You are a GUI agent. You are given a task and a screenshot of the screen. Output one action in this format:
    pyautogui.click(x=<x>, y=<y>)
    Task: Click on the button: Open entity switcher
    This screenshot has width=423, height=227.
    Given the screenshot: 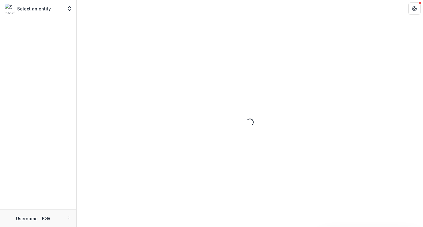 What is the action you would take?
    pyautogui.click(x=70, y=9)
    